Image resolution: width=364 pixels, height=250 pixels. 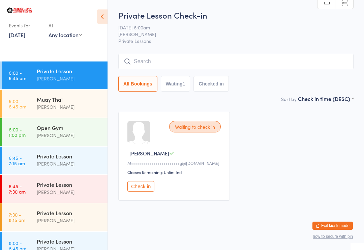 I want to click on button: Exit kiosk mode, so click(x=333, y=225).